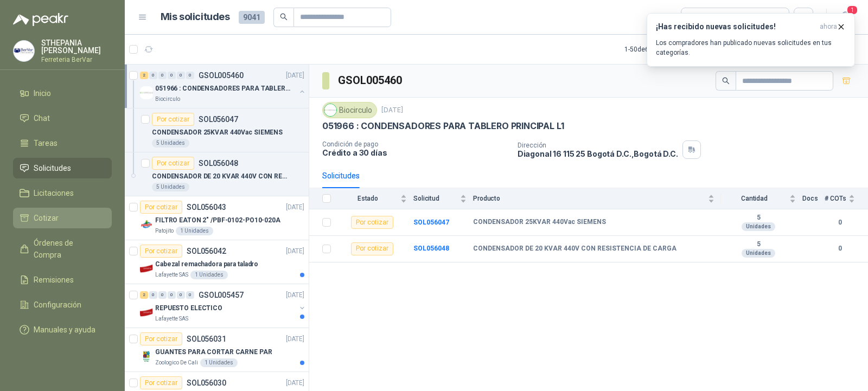 The height and width of the screenshot is (391, 868). What do you see at coordinates (164, 231) in the screenshot?
I see `p: Patojito` at bounding box center [164, 231].